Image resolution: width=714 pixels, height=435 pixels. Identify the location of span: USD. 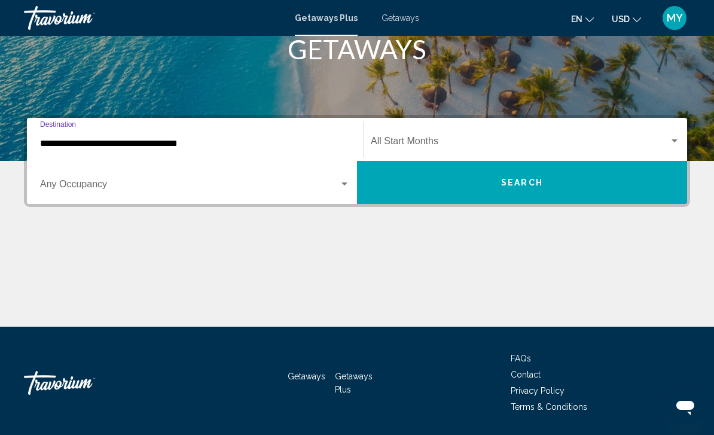
(621, 19).